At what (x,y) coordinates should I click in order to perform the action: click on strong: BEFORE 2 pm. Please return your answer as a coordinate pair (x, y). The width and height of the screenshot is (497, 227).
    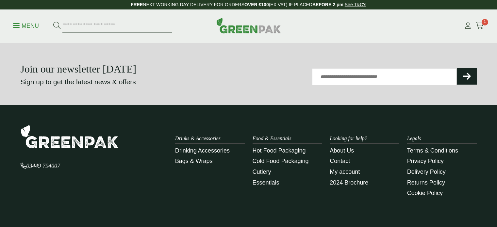
    Looking at the image, I should click on (328, 5).